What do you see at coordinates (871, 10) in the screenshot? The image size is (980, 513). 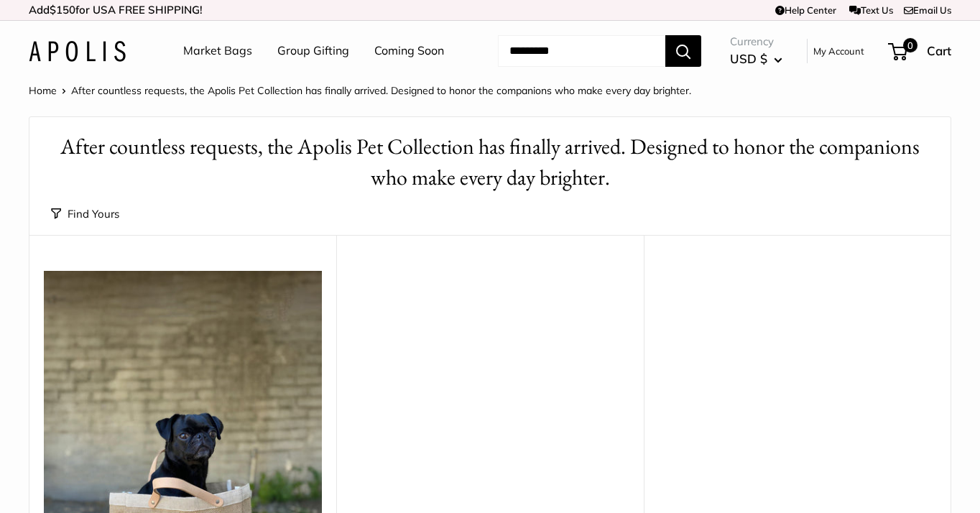 I see `a: Text Us` at bounding box center [871, 10].